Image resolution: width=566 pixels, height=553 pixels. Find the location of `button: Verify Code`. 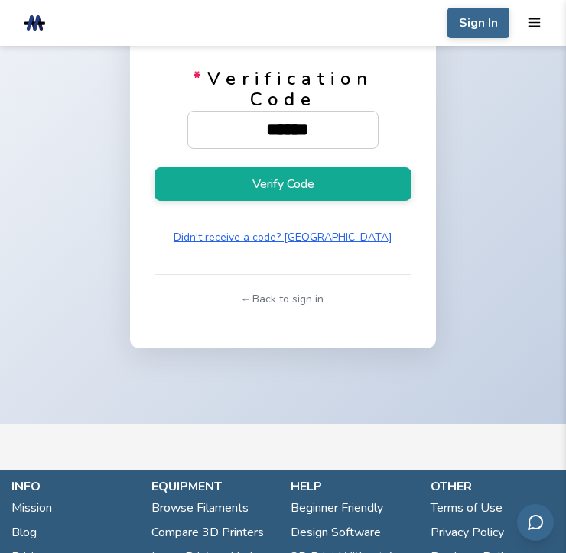

button: Verify Code is located at coordinates (283, 184).